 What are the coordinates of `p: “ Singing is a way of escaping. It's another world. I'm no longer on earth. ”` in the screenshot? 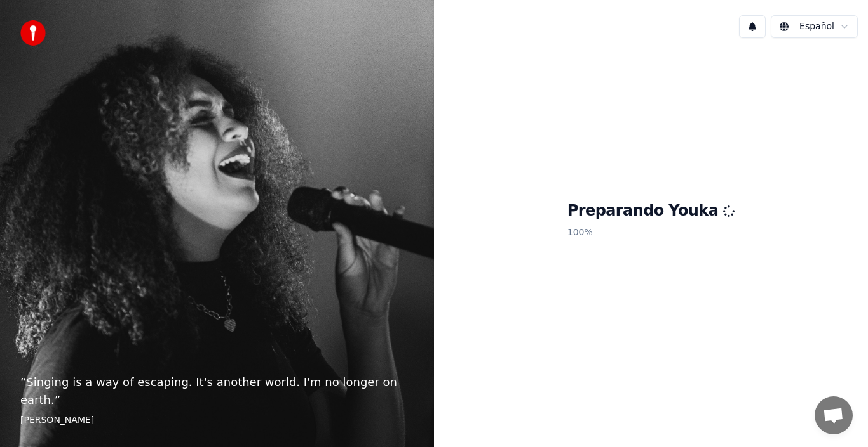 It's located at (216, 392).